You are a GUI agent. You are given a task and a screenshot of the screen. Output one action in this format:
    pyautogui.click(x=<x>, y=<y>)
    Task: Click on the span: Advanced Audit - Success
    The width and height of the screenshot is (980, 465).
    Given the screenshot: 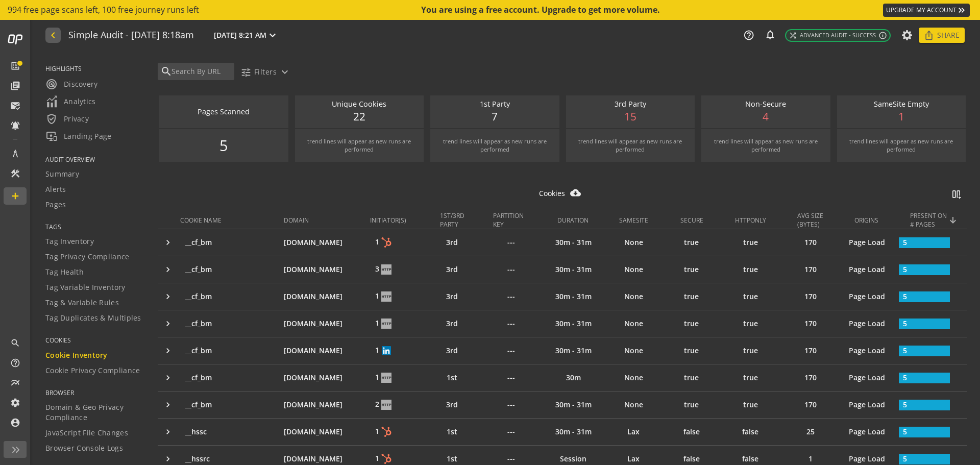 What is the action you would take?
    pyautogui.click(x=832, y=36)
    